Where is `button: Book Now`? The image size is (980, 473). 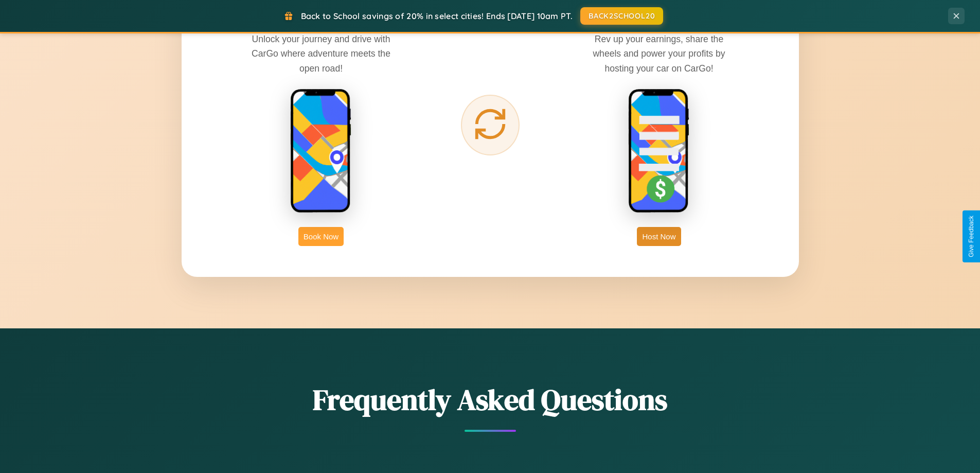
button: Book Now is located at coordinates (321, 237).